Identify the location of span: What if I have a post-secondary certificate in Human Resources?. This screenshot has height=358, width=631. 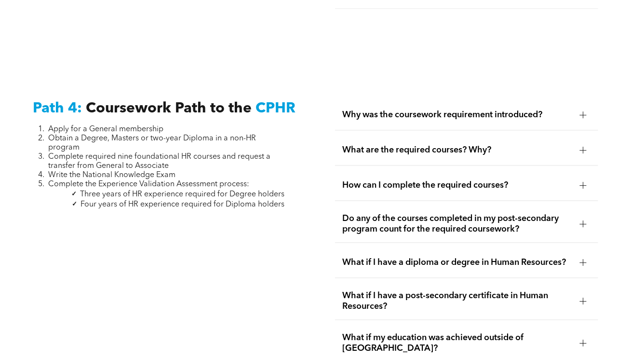
(458, 301).